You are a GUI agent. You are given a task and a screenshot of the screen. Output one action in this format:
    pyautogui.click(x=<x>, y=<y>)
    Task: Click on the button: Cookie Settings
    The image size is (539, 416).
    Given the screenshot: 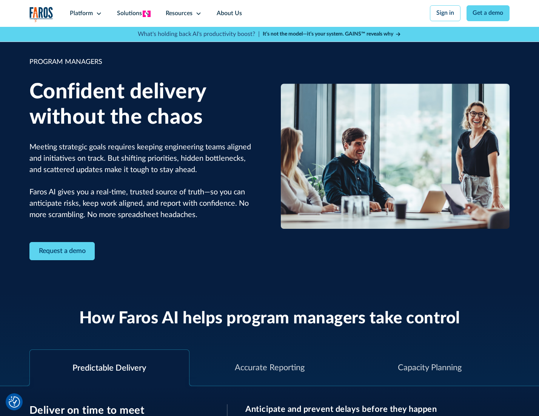 What is the action you would take?
    pyautogui.click(x=14, y=402)
    